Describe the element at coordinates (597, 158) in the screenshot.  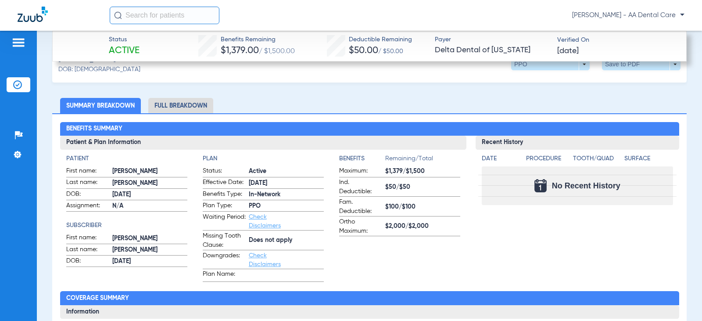
I see `h4: Tooth/Quad` at that location.